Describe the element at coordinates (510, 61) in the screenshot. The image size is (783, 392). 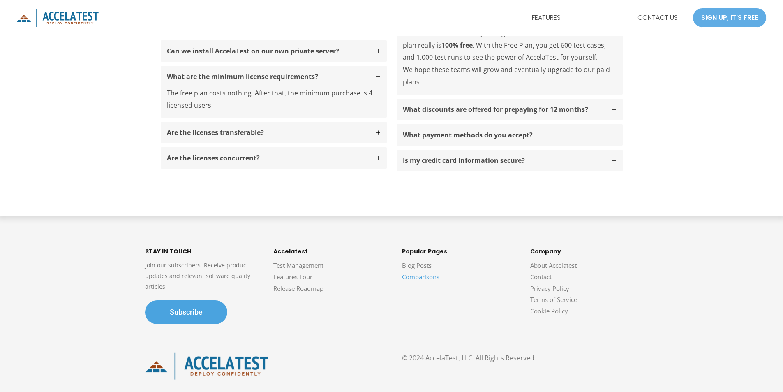
I see `p: We understand how you might be skeptical at first, but our free plan really is . With the Free Pl...` at that location.